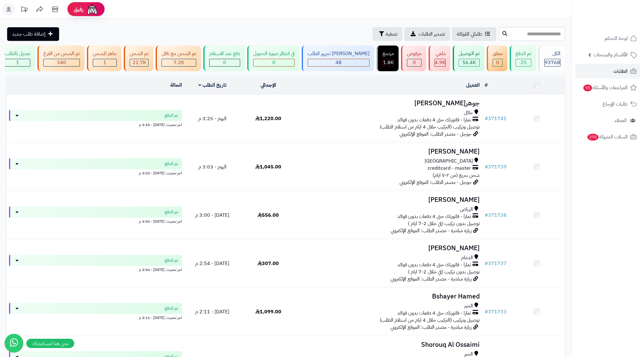 The width and height of the screenshot is (644, 357). Describe the element at coordinates (605, 88) in the screenshot. I see `span: المراجعات والأسئلة` at that location.